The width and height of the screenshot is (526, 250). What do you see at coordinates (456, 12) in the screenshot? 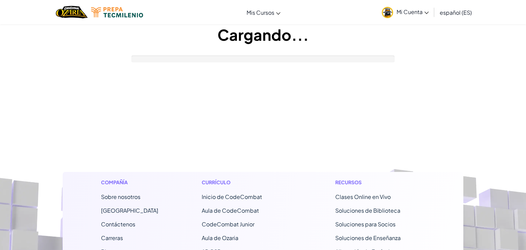
I see `span: español (ES)` at bounding box center [456, 12].